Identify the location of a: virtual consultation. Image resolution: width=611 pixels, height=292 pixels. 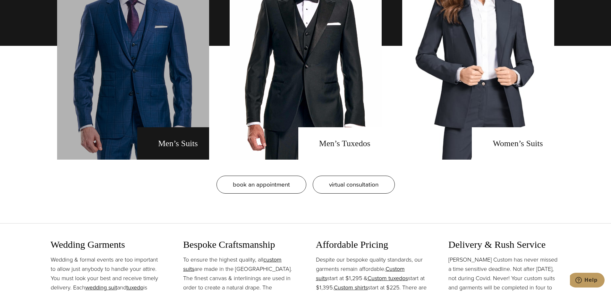
(354, 185).